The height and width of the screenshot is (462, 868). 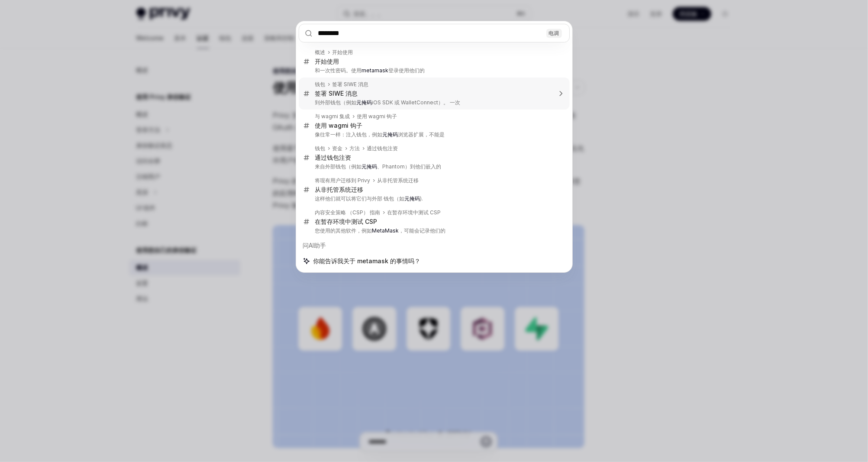 What do you see at coordinates (422, 134) in the screenshot?
I see `font: 浏览器扩展，不能是` at bounding box center [422, 134].